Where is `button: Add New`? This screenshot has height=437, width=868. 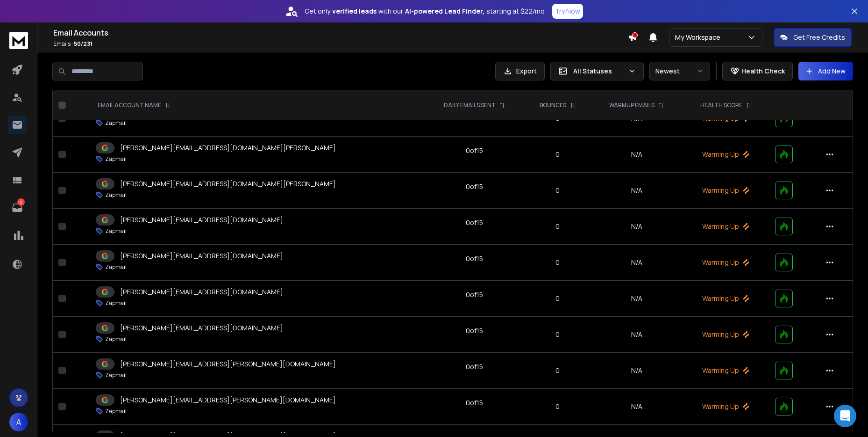 button: Add New is located at coordinates (825, 71).